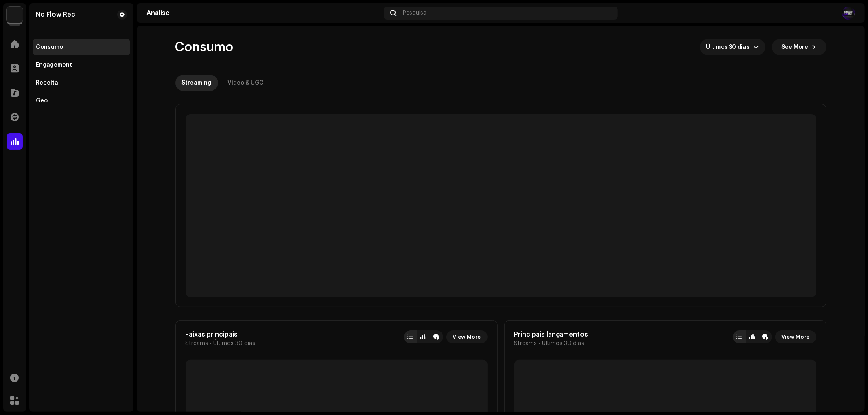 The width and height of the screenshot is (868, 415). What do you see at coordinates (49, 47) in the screenshot?
I see `div: Consumo` at bounding box center [49, 47].